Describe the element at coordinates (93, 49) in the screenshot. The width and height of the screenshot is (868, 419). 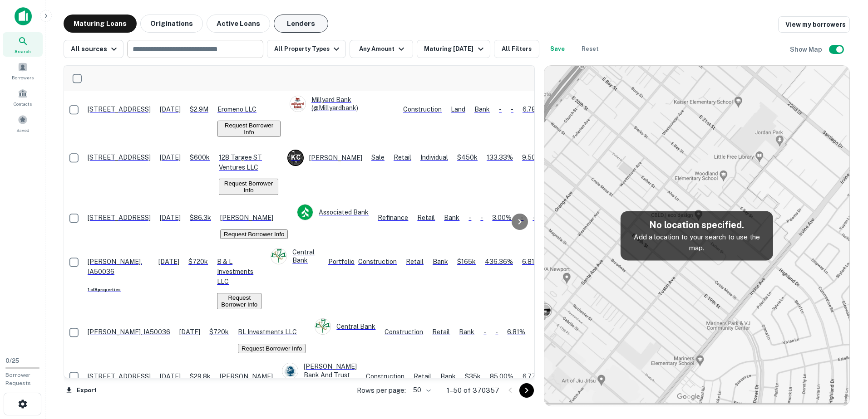
I see `button: All sources` at that location.